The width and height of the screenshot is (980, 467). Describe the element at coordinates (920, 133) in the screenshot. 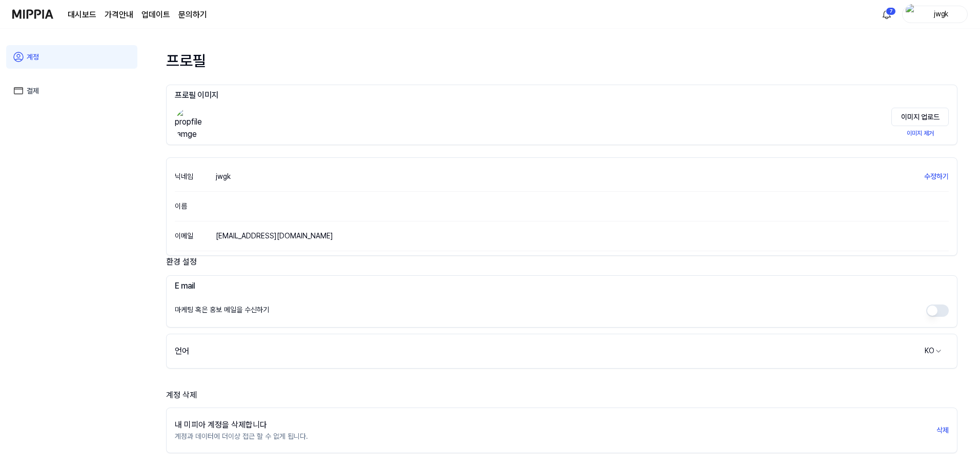

I see `button: 이미지 제거` at that location.